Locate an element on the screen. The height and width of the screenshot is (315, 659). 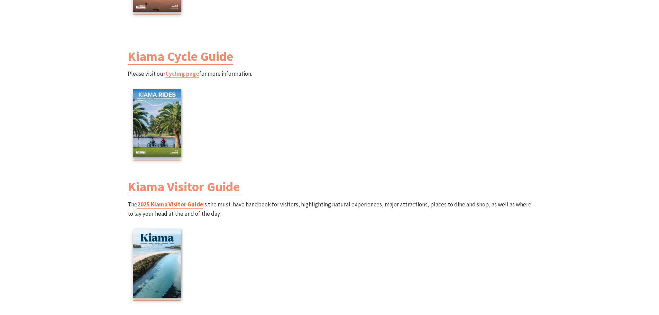
a: Kiama Visitor Guide is located at coordinates (184, 187).